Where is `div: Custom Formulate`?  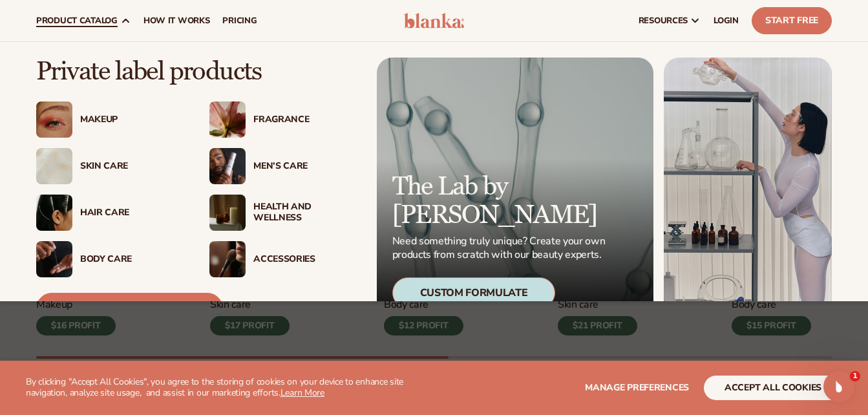 div: Custom Formulate is located at coordinates (474, 293).